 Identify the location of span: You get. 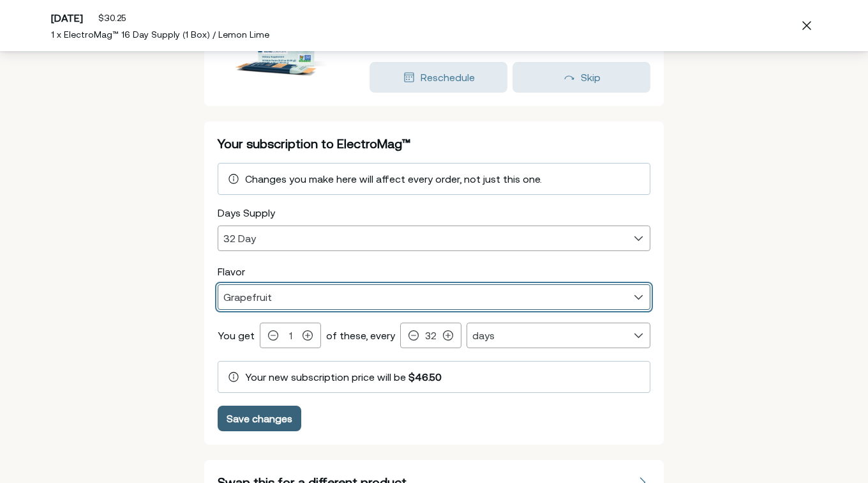
(236, 335).